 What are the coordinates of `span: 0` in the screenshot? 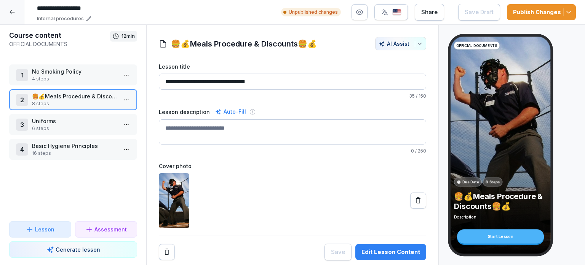 It's located at (412, 150).